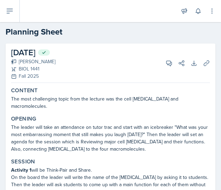 This screenshot has height=190, width=221. I want to click on div: BIOL 1441, so click(33, 69).